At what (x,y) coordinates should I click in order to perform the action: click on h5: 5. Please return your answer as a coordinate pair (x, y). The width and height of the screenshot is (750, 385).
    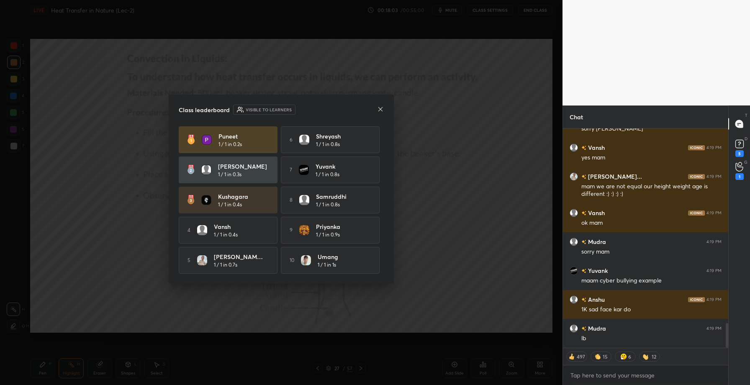
    Looking at the image, I should click on (189, 260).